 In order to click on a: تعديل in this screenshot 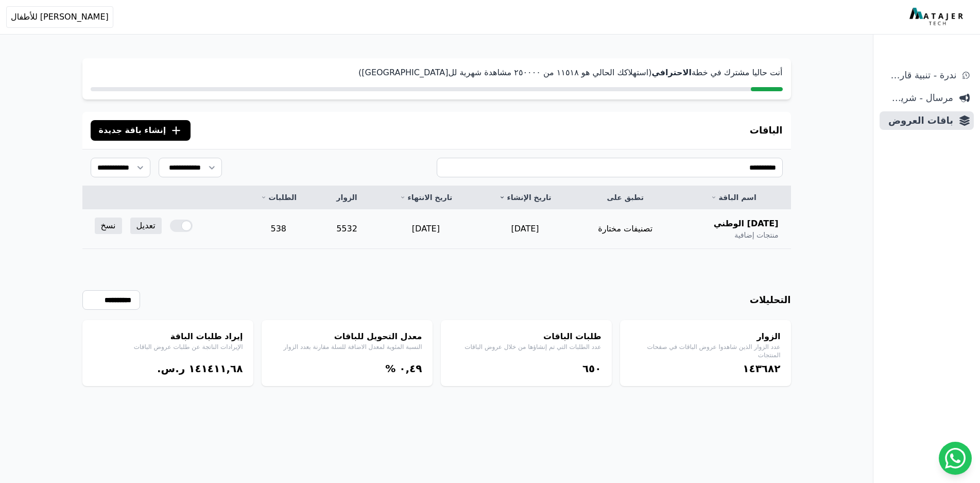, I will do `click(145, 226)`.